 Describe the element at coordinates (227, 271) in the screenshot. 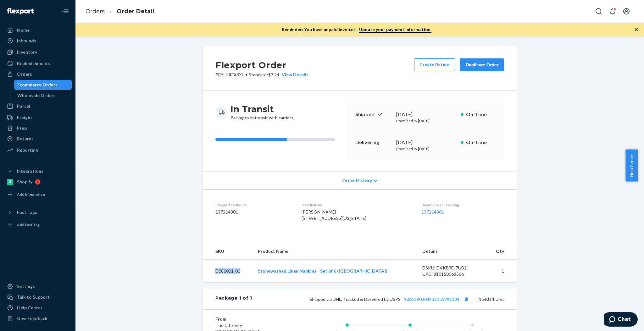

I see `td: D086001-06` at that location.